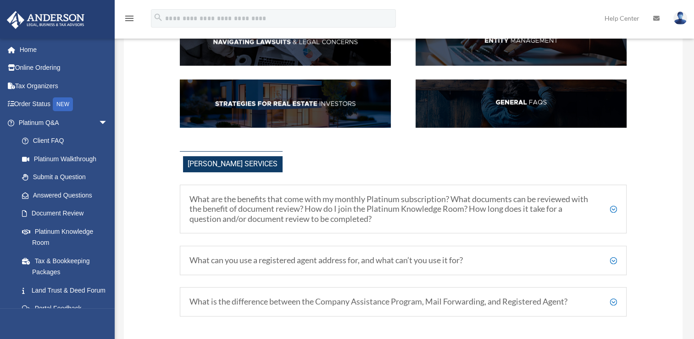 This screenshot has height=339, width=694. What do you see at coordinates (64, 86) in the screenshot?
I see `a: Tax Organizers` at bounding box center [64, 86].